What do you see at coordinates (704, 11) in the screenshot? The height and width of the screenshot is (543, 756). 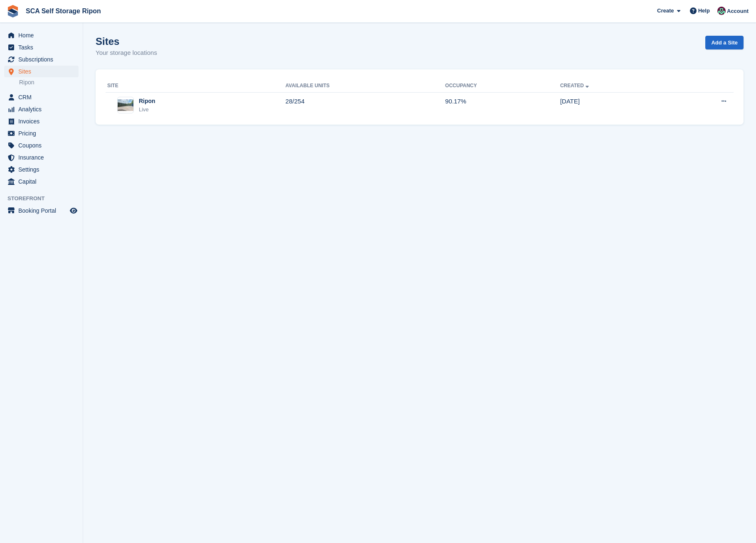 I see `span: Help` at bounding box center [704, 11].